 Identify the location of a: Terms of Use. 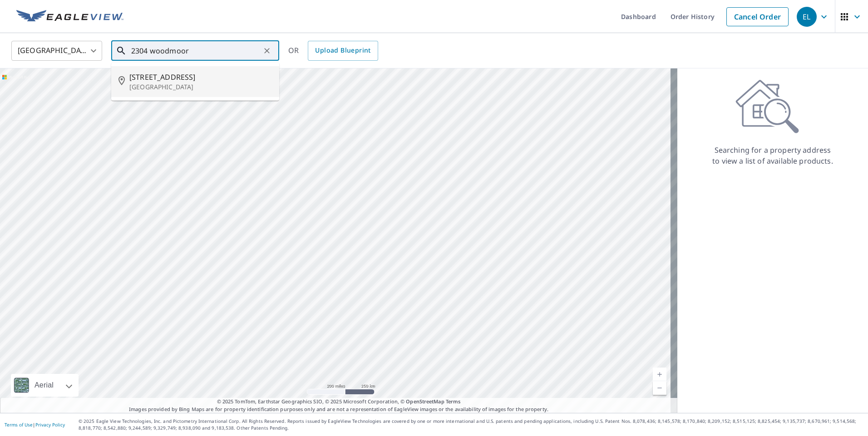
(19, 425).